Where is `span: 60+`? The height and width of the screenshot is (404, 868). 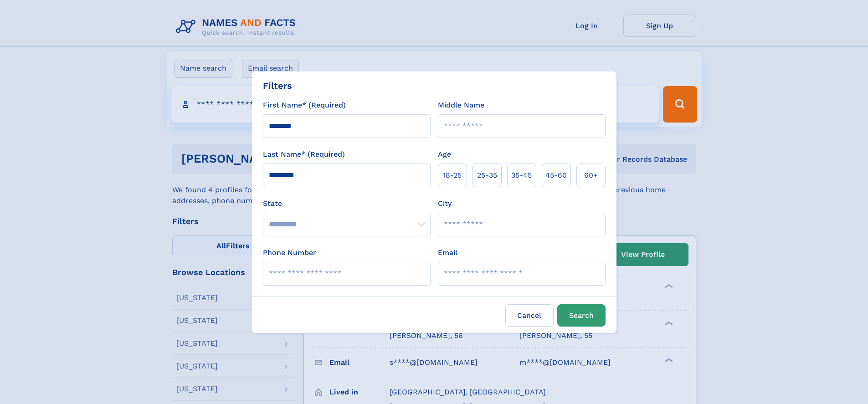
span: 60+ is located at coordinates (591, 176).